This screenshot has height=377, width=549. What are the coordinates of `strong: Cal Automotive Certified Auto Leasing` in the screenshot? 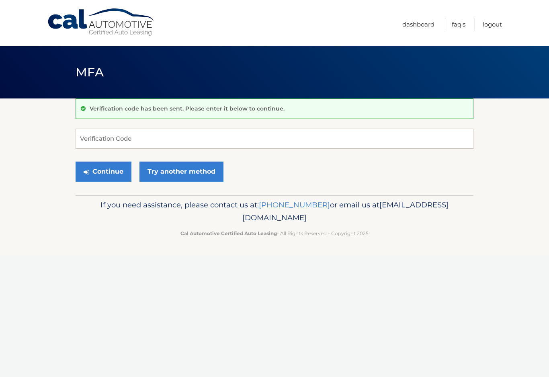 It's located at (229, 233).